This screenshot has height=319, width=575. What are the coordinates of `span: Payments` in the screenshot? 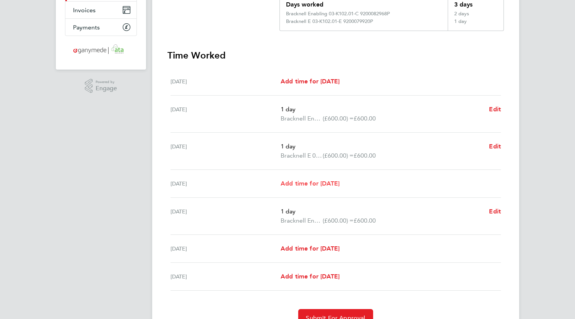 It's located at (86, 27).